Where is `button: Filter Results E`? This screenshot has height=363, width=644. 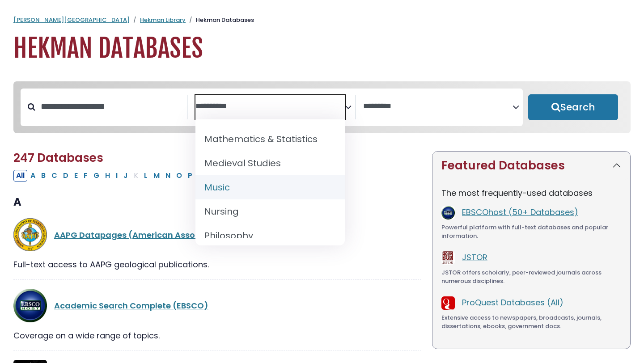 button: Filter Results E is located at coordinates (76, 176).